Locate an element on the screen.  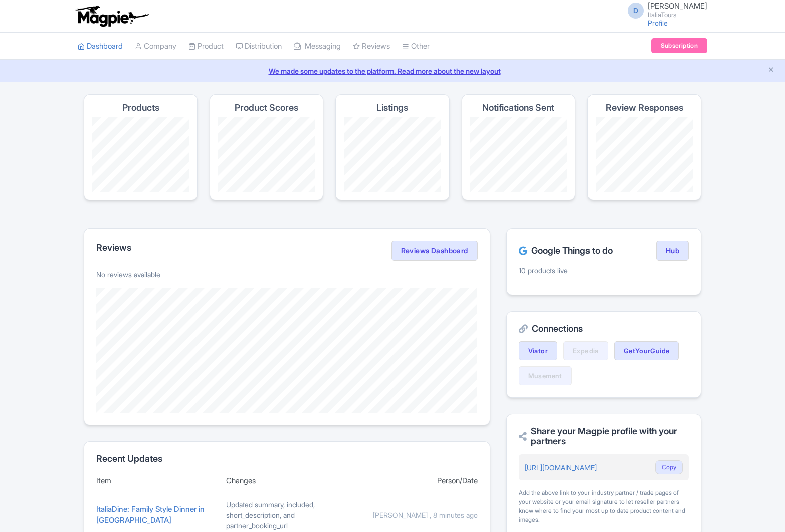
a: Subscription is located at coordinates (679, 45).